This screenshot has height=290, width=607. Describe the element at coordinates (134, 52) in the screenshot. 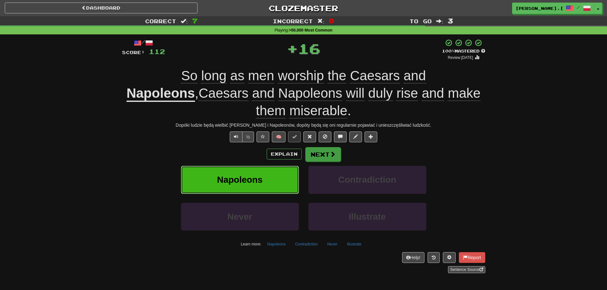

I see `span: Score:` at that location.